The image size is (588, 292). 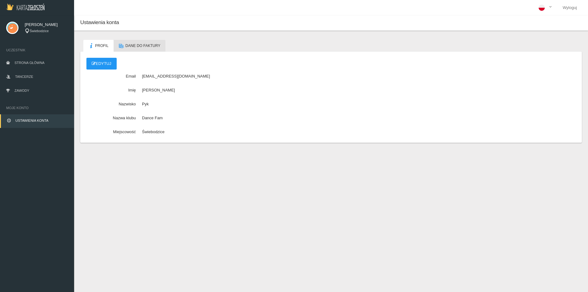 What do you see at coordinates (111, 132) in the screenshot?
I see `dt: Miejscowość` at bounding box center [111, 132].